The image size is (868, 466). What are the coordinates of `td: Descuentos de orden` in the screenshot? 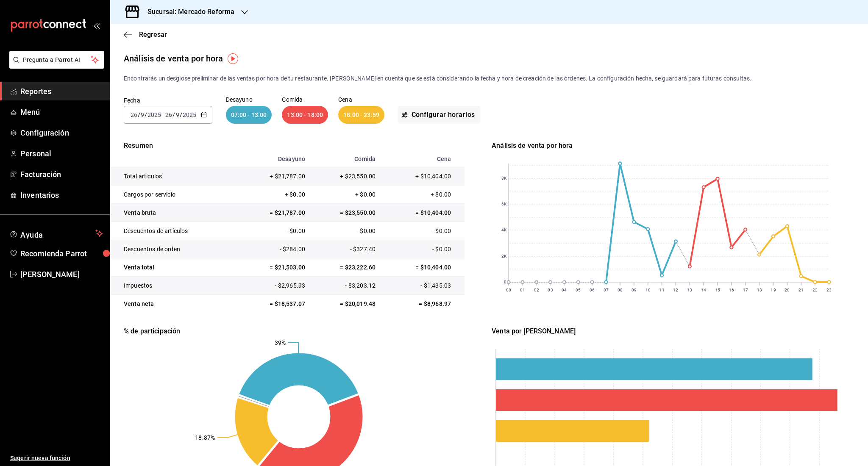 It's located at (175, 249).